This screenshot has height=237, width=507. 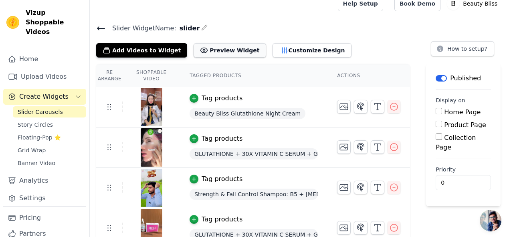 What do you see at coordinates (49, 138) in the screenshot?
I see `a: Floating-Pop ⭐` at bounding box center [49, 138].